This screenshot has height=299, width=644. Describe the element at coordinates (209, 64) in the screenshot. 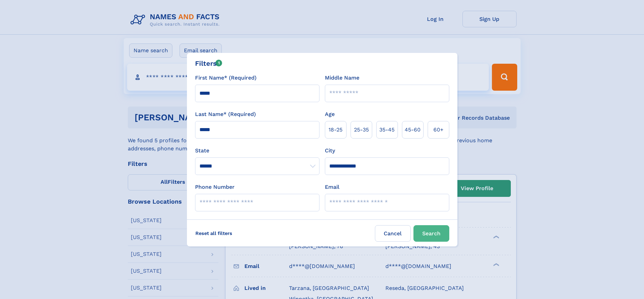

I see `div: Filters` at that location.